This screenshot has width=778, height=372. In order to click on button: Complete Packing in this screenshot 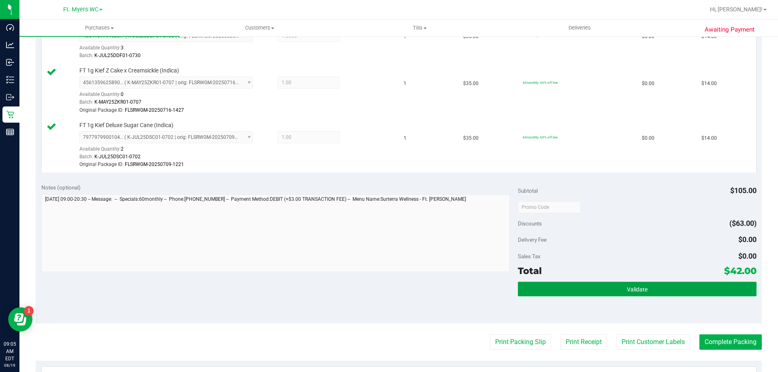, I will do `click(730, 342)`.